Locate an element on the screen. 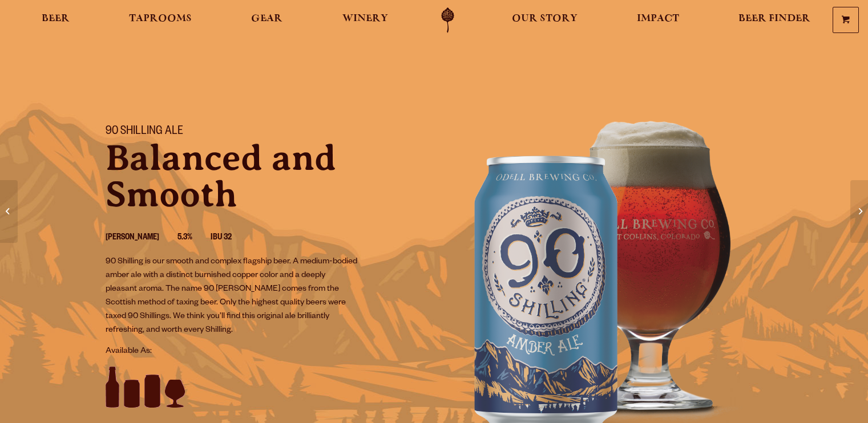 The width and height of the screenshot is (868, 423). p: Available As: is located at coordinates (263, 352).